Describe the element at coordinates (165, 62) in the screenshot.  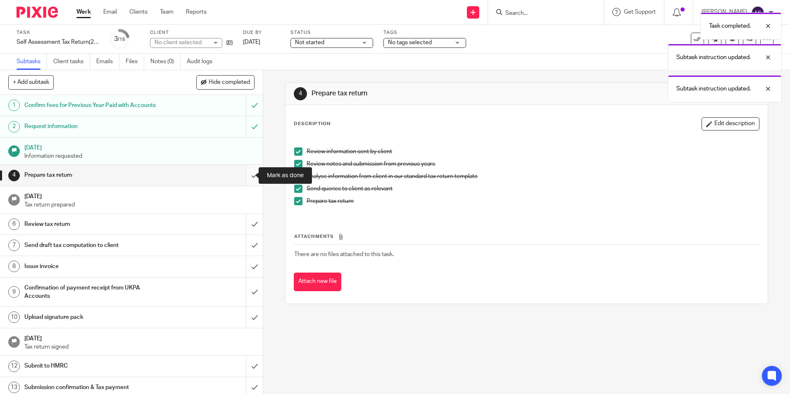
I see `a: Notes (0)` at that location.